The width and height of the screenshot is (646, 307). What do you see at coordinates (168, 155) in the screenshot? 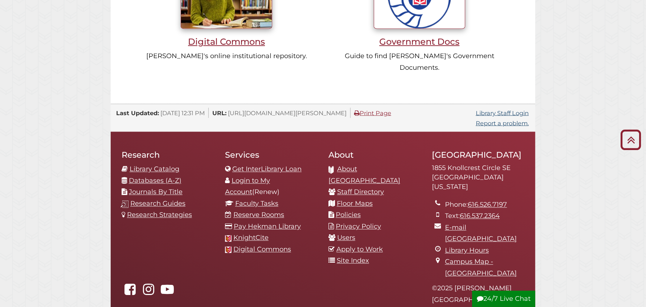
I see `h2: Research` at bounding box center [168, 155].